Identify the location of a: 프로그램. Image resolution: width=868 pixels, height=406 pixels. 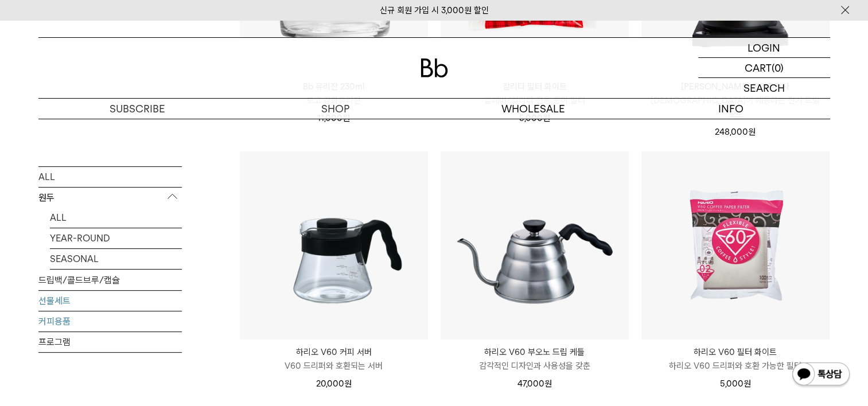
(110, 342).